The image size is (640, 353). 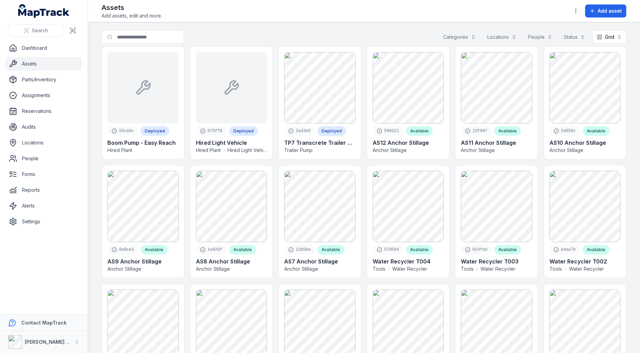 I want to click on button: Add asset, so click(x=606, y=11).